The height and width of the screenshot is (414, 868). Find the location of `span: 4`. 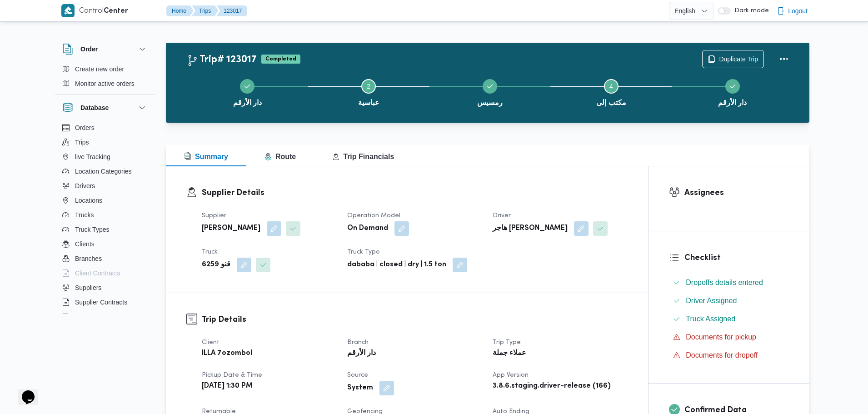

span: 4 is located at coordinates (611, 86).